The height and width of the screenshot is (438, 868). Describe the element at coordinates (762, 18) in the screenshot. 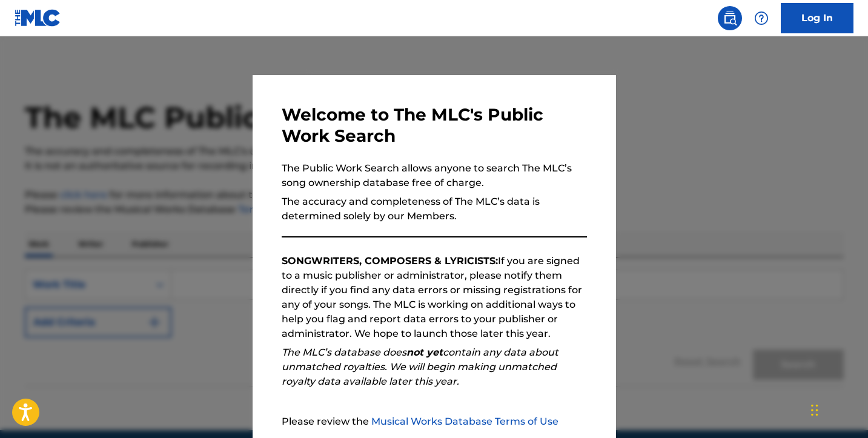

I see `div: Help` at that location.